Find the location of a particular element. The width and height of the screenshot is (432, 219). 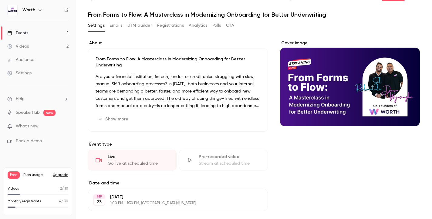

div: SEP is located at coordinates (99, 196).